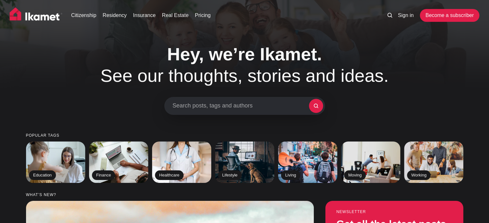 Image resolution: width=489 pixels, height=223 pixels. Describe the element at coordinates (144, 15) in the screenshot. I see `a: Insurance` at that location.